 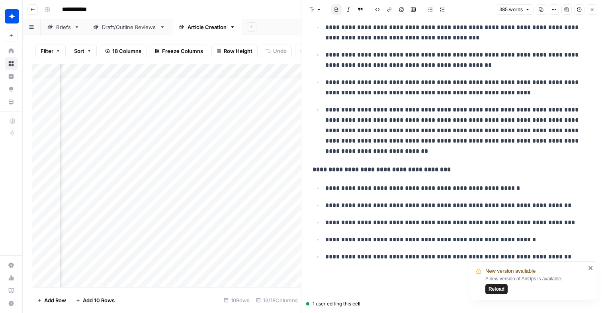 I want to click on a: Settings, so click(x=11, y=265).